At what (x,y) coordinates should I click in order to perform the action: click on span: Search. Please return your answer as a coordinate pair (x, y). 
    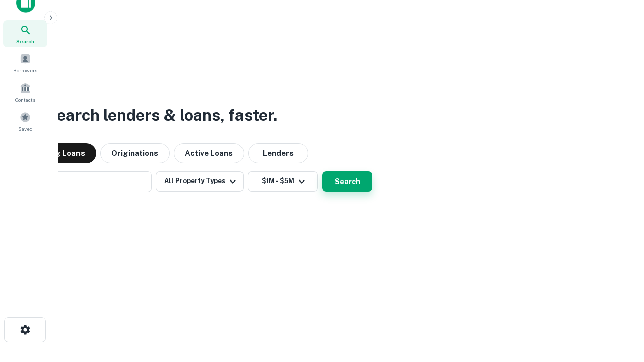
    Looking at the image, I should click on (25, 41).